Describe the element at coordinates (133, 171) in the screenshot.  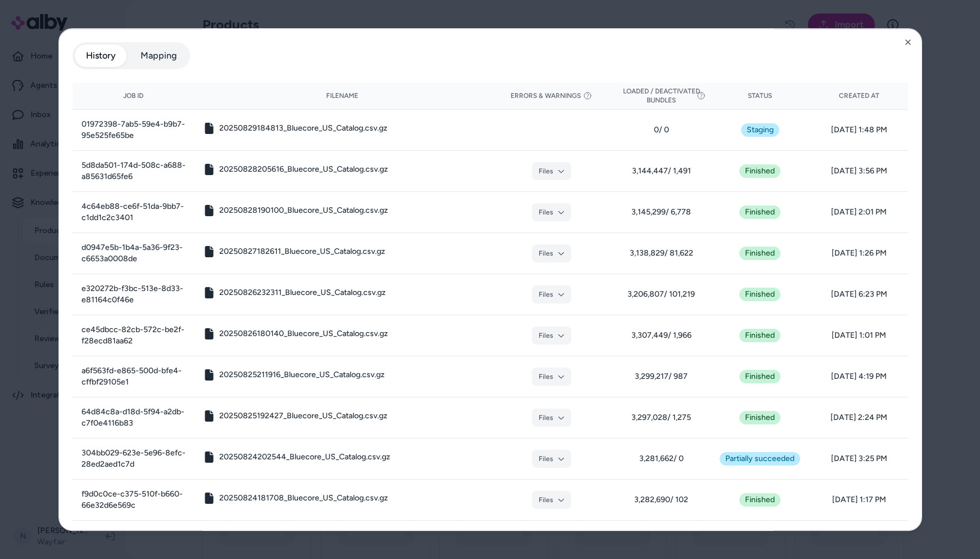
I see `td: 5d8da501-174d-508c-a688-a85631d65fe6` at that location.